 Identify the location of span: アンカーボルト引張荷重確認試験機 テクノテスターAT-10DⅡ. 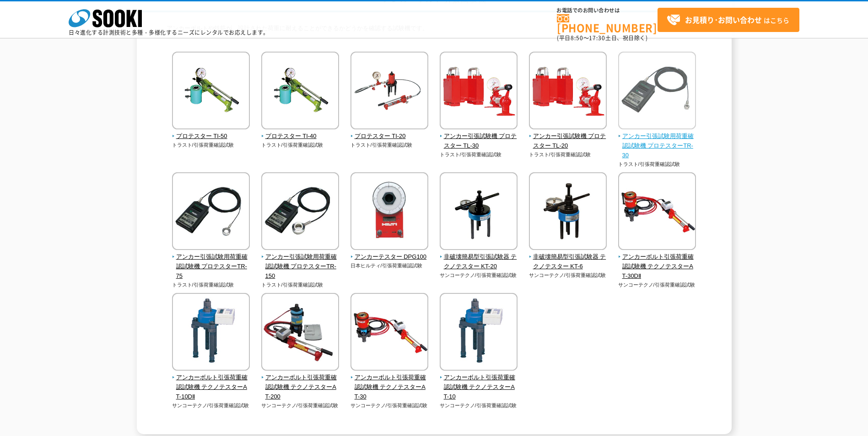
(211, 387).